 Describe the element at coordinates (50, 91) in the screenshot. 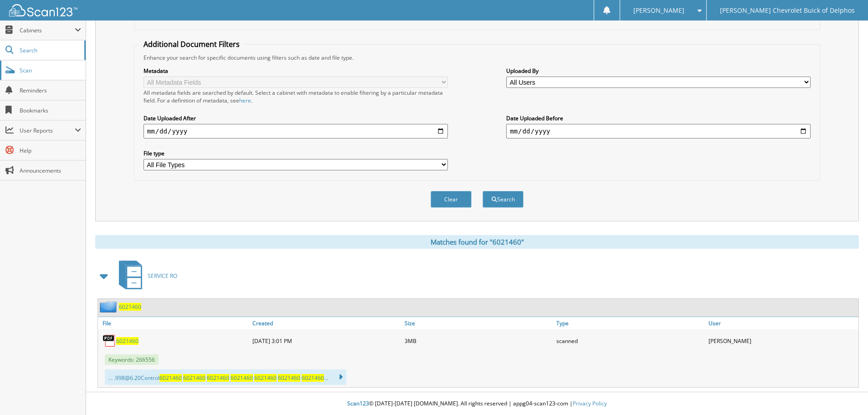

I see `span: Reminders` at that location.